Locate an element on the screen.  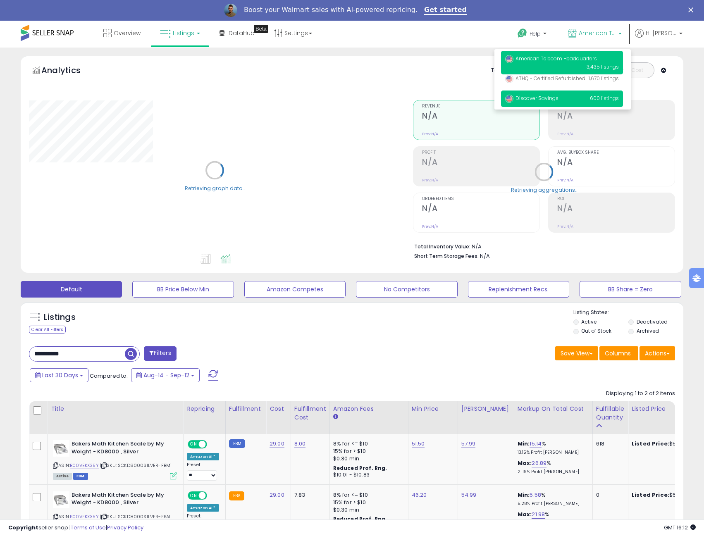
div: Totals For is located at coordinates (507, 70).